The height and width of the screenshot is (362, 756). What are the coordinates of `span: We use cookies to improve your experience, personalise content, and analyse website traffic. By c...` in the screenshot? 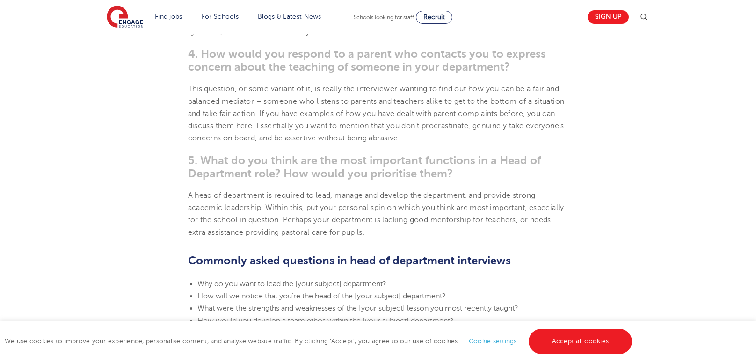 It's located at (320, 341).